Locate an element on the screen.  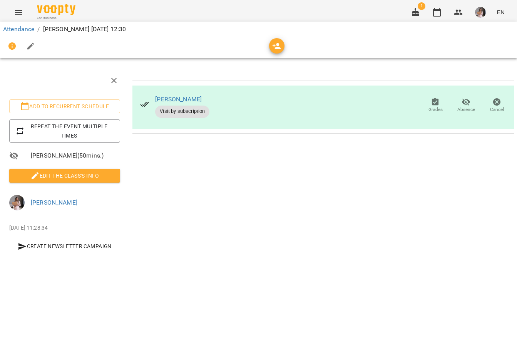
span: For Business is located at coordinates (56, 18).